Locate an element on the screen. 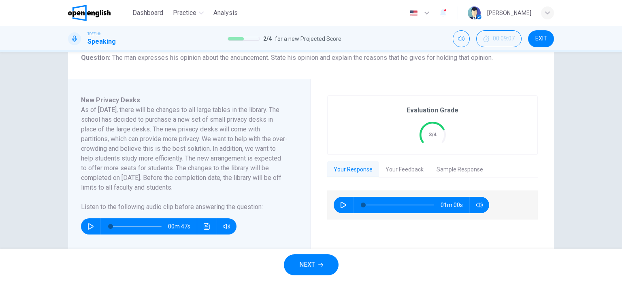  h6: Listen to the following audio clip before answering the question : is located at coordinates (184, 207).